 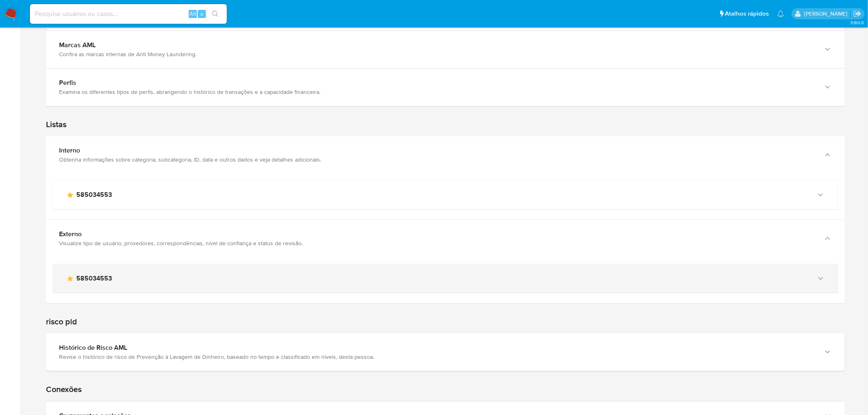 What do you see at coordinates (857, 22) in the screenshot?
I see `span: 3.160.0` at bounding box center [857, 22].